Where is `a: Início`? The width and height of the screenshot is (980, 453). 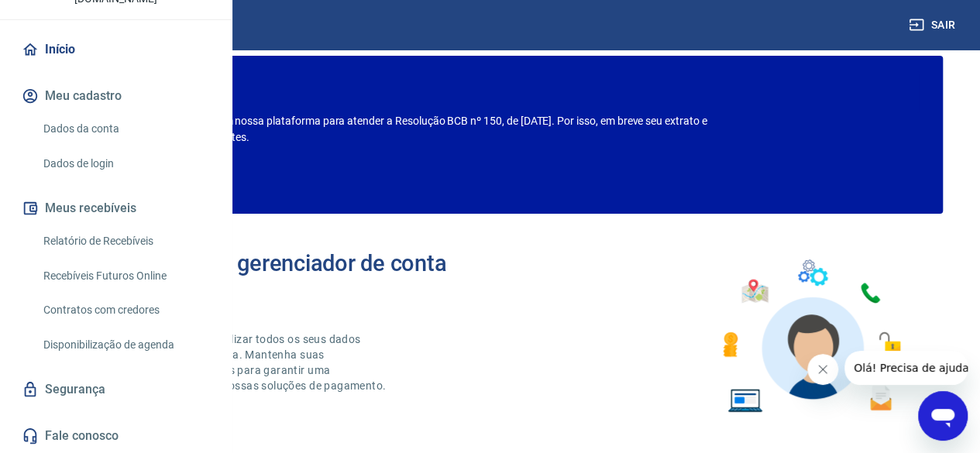 a: Início is located at coordinates (115, 50).